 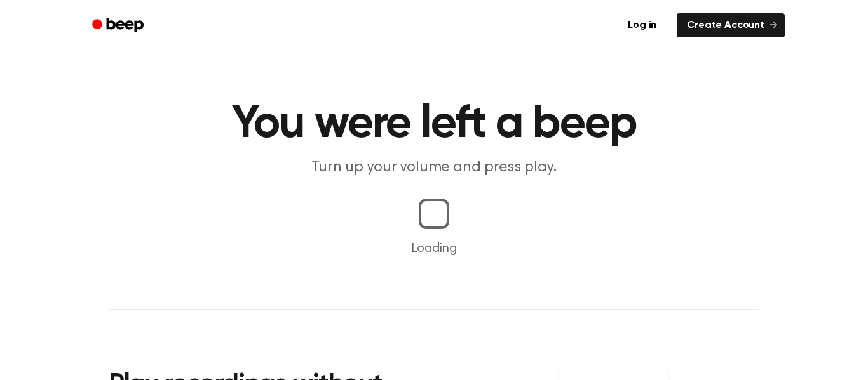 What do you see at coordinates (119, 25) in the screenshot?
I see `a: Beep` at bounding box center [119, 25].